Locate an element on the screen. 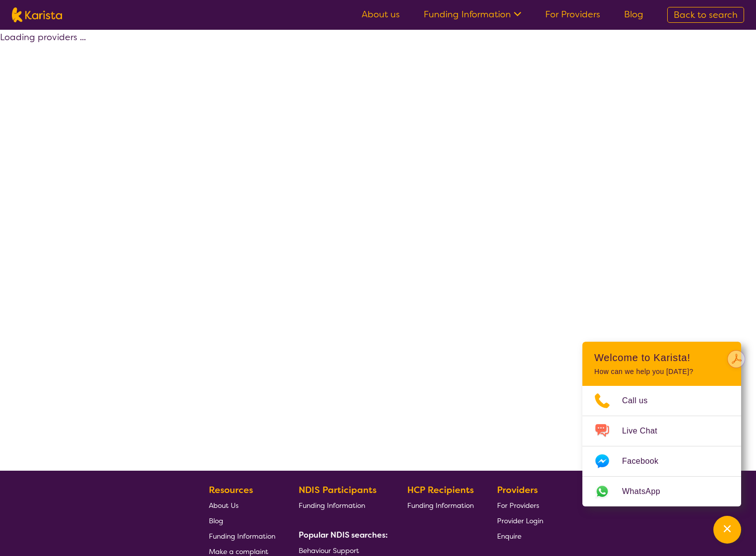  a: Enquire is located at coordinates (520, 535).